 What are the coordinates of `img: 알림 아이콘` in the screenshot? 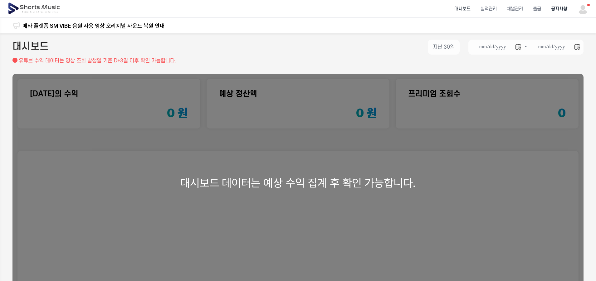 It's located at (16, 26).